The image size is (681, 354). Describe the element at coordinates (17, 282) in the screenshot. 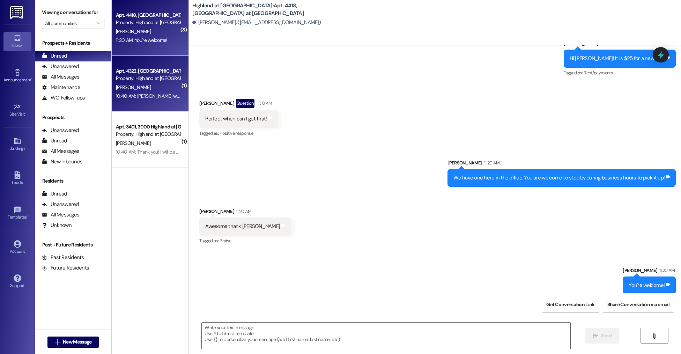

I see `a: Support` at that location.